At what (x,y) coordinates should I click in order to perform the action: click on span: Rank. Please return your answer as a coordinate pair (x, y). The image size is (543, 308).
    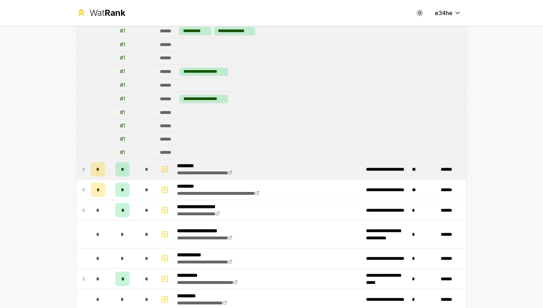
    Looking at the image, I should click on (115, 13).